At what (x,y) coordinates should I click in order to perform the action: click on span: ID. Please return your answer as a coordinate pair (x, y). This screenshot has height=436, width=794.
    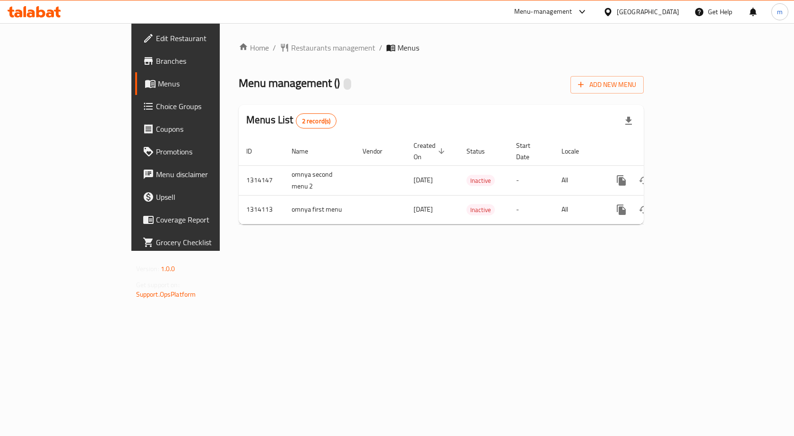
    Looking at the image, I should click on (255, 151).